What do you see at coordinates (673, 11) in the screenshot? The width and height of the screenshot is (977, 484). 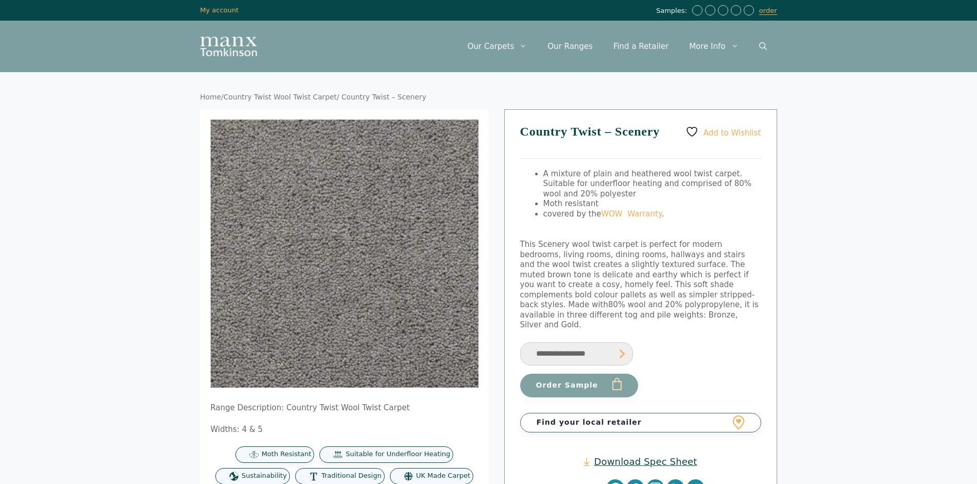 I see `span: Samples:` at bounding box center [673, 11].